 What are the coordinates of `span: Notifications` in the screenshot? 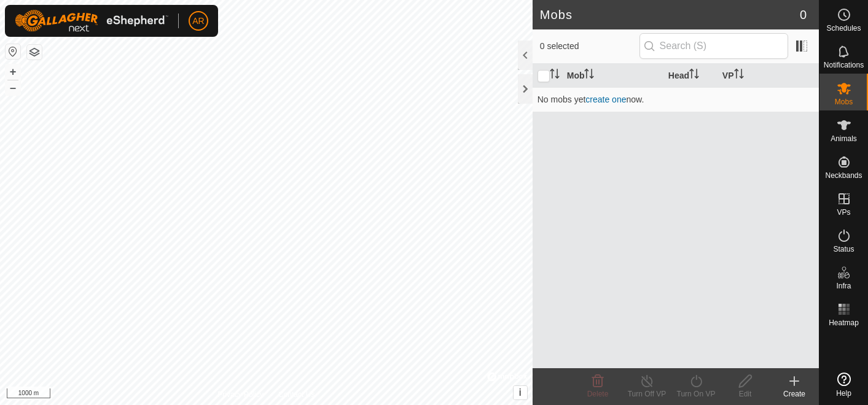 It's located at (843, 65).